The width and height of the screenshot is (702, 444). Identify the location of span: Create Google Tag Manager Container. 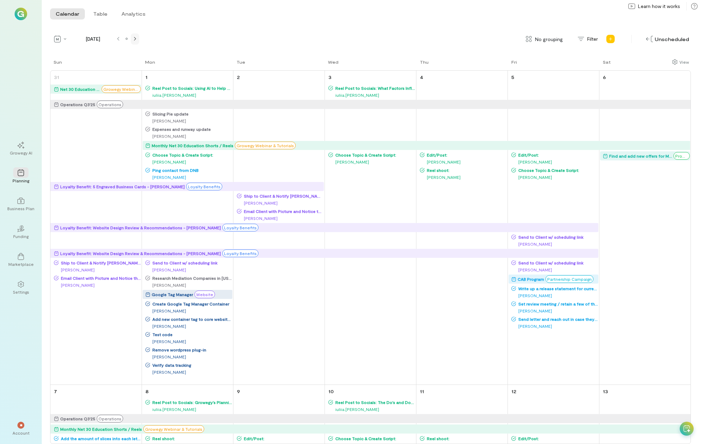
(191, 304).